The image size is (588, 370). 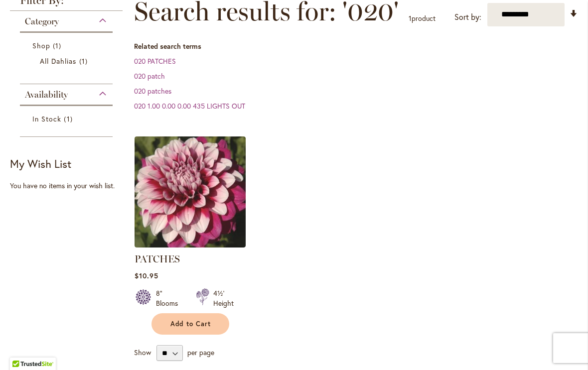 What do you see at coordinates (58, 61) in the screenshot?
I see `span: All Dahlias` at bounding box center [58, 61].